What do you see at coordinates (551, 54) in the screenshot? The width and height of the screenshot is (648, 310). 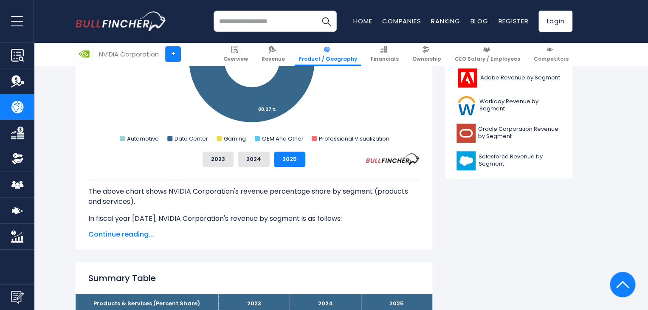 I see `a: Competitors` at bounding box center [551, 54].